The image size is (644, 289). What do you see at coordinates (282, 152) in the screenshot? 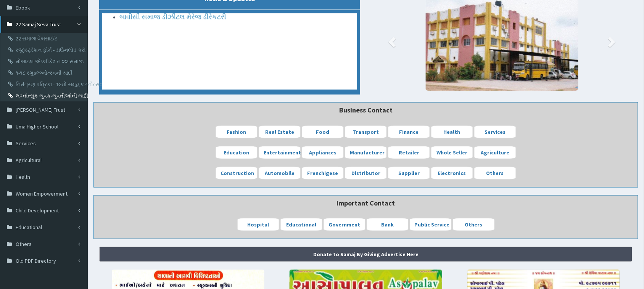
I see `b: Entertainment` at bounding box center [282, 152].